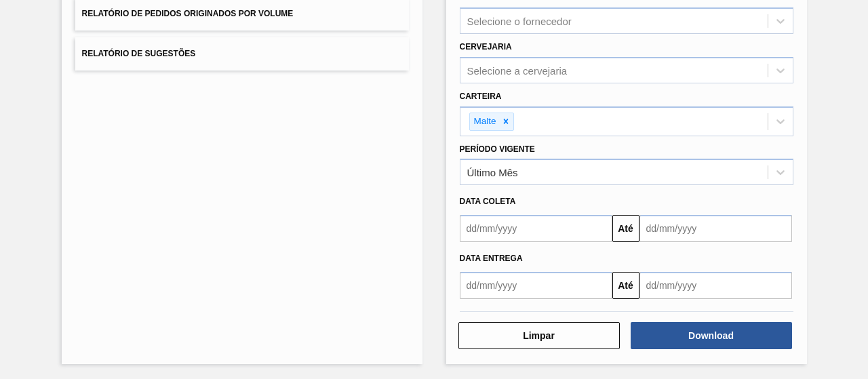  I want to click on div: Selecione o fornecedor, so click(520, 21).